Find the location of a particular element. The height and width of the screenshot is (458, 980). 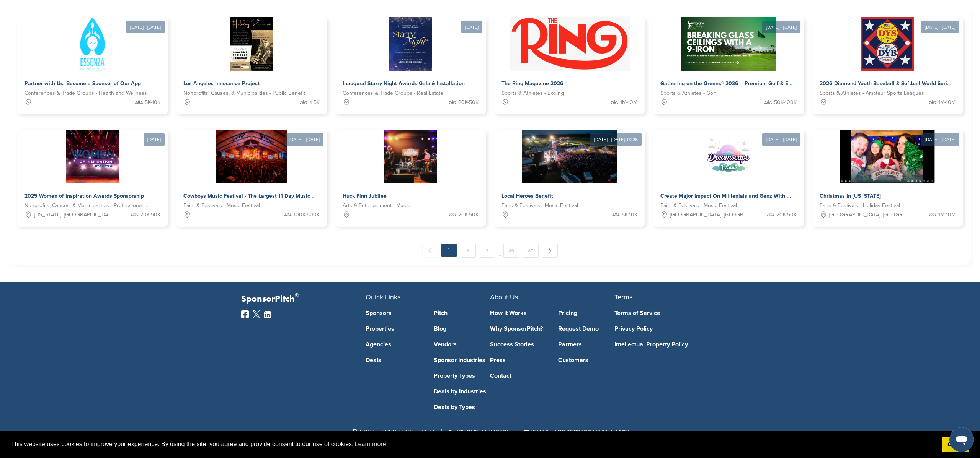

span: Sports & Athletes - Boxing is located at coordinates (533, 93).